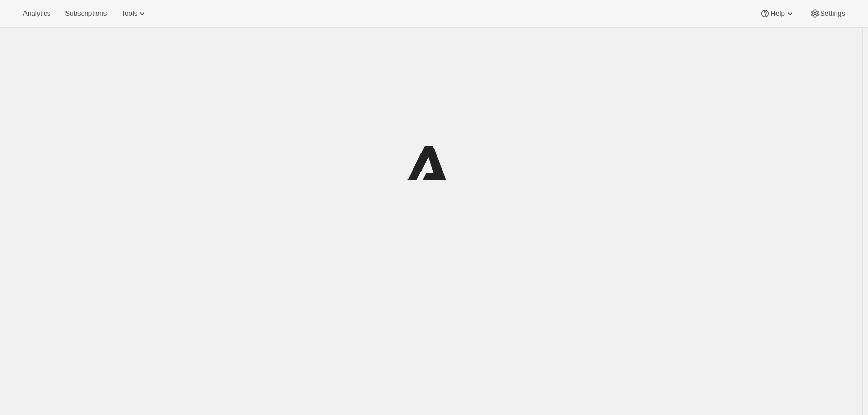 The image size is (868, 415). What do you see at coordinates (777, 14) in the screenshot?
I see `button: Help` at bounding box center [777, 14].